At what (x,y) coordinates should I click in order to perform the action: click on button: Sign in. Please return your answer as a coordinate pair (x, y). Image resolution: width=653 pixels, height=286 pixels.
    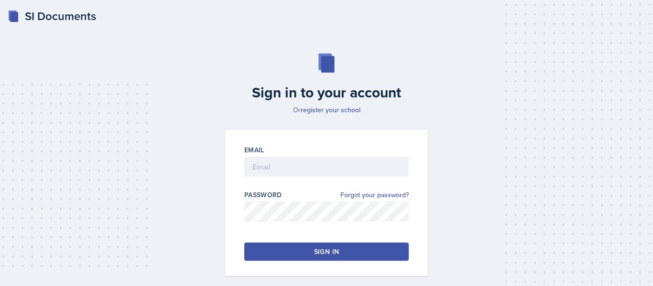
    Looking at the image, I should click on (326, 252).